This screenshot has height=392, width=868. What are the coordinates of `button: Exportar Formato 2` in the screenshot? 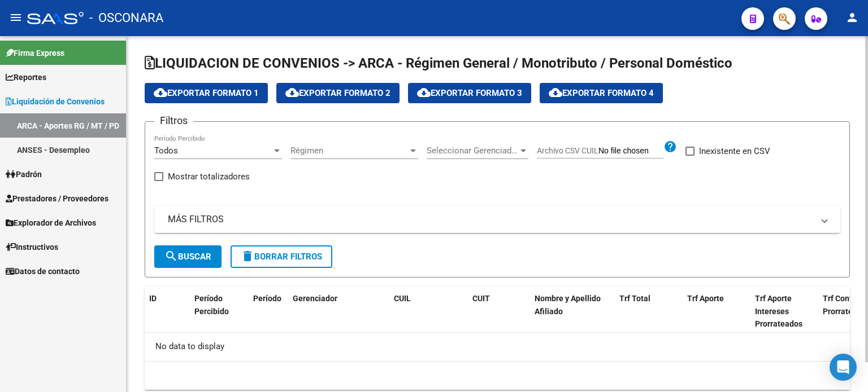 It's located at (337, 93).